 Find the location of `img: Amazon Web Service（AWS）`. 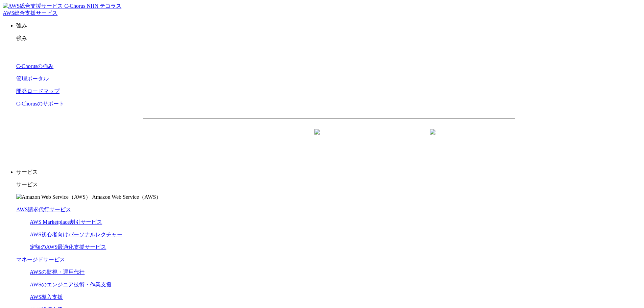

img: Amazon Web Service（AWS） is located at coordinates (54, 197).